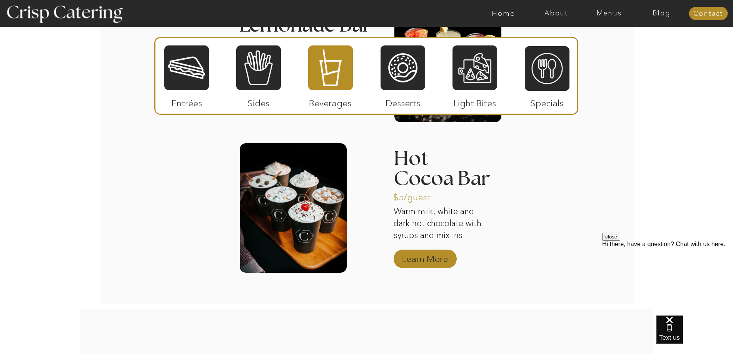 Image resolution: width=733 pixels, height=354 pixels. Describe the element at coordinates (556, 13) in the screenshot. I see `a: About` at that location.